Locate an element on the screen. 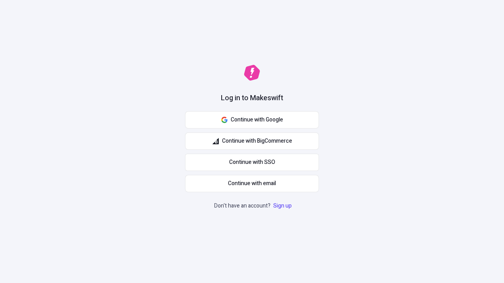 Image resolution: width=504 pixels, height=283 pixels. a: Continue with SSO is located at coordinates (252, 163).